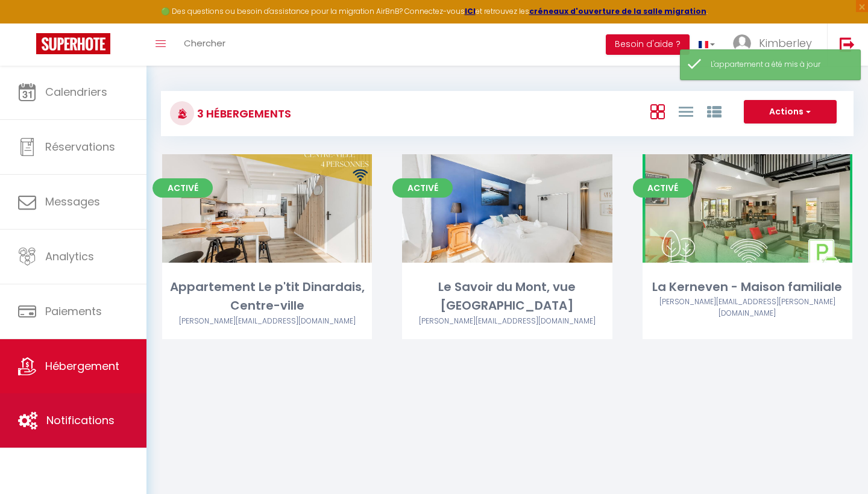 The image size is (868, 494). What do you see at coordinates (80, 420) in the screenshot?
I see `span: Notifications` at bounding box center [80, 420].